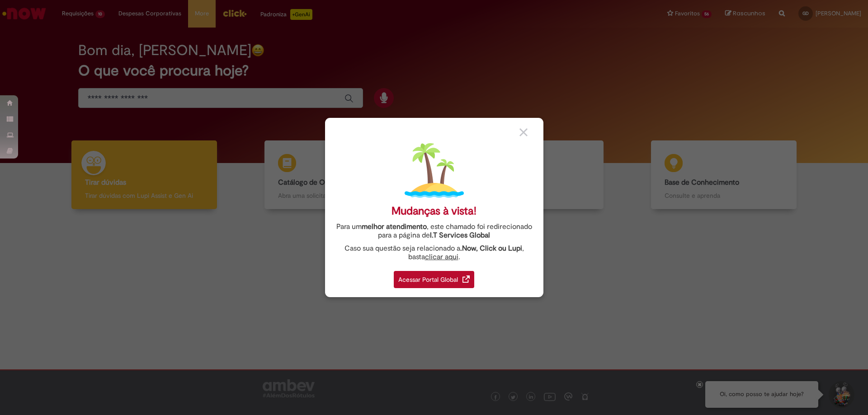 Image resolution: width=868 pixels, height=415 pixels. I want to click on div: Para um , este chamado foi redirecionado para a página de, so click(434, 231).